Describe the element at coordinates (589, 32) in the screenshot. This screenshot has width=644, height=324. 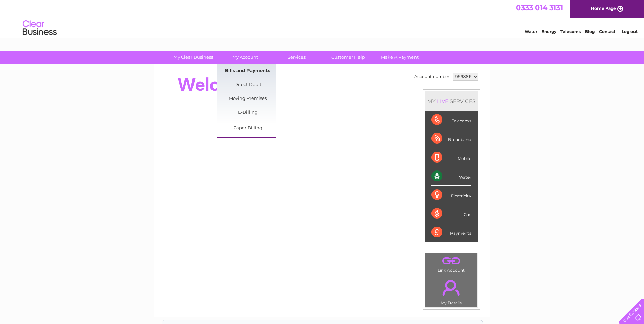
I see `a: Blog` at that location.